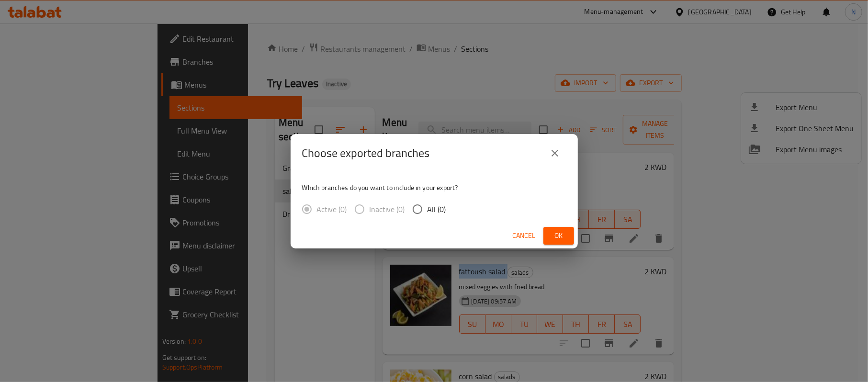 The width and height of the screenshot is (868, 382). What do you see at coordinates (524, 236) in the screenshot?
I see `button: Cancel` at bounding box center [524, 236].